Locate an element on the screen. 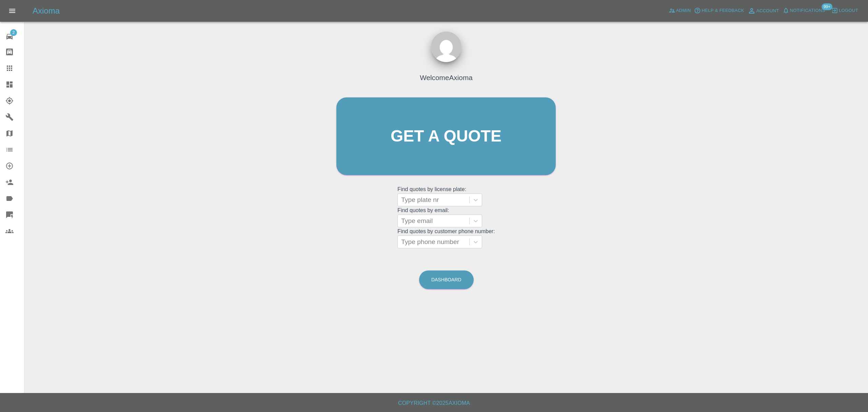 The height and width of the screenshot is (412, 868). button: Open drawer is located at coordinates (12, 11).